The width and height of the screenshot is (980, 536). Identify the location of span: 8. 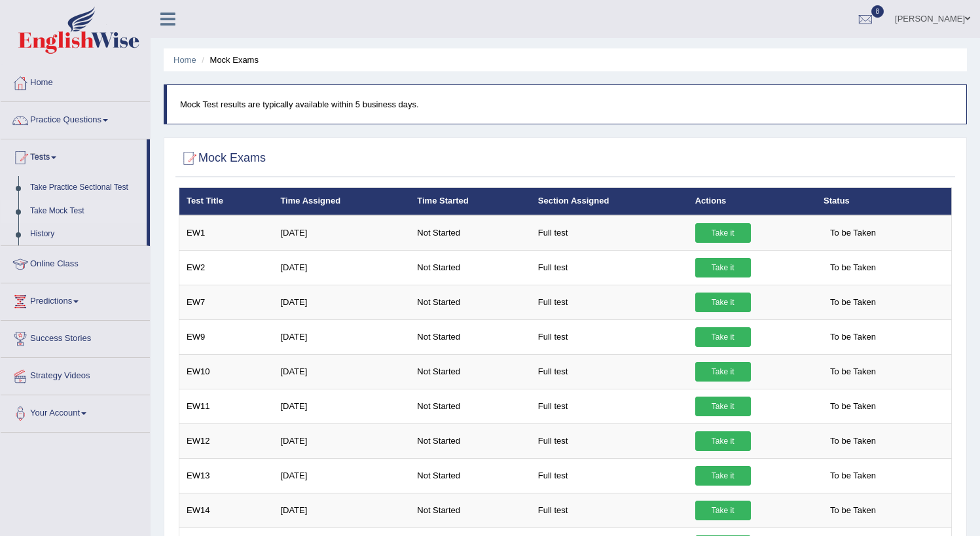
(878, 11).